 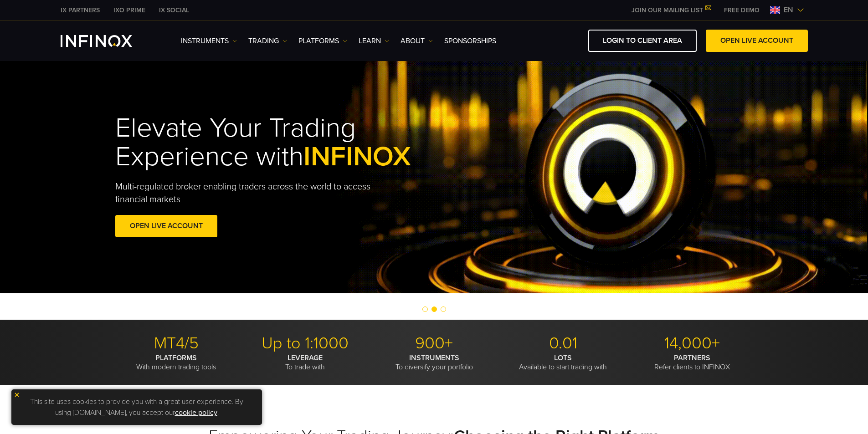 What do you see at coordinates (692, 344) in the screenshot?
I see `p: 14,000+` at bounding box center [692, 344].